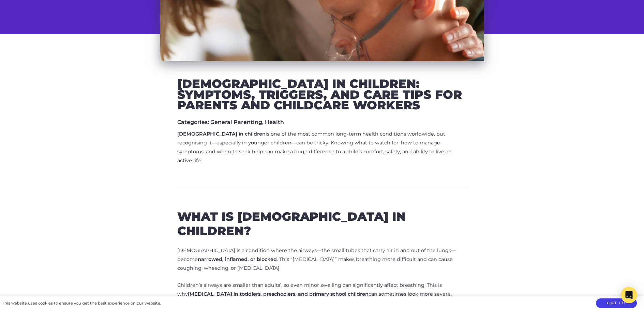 Image resolution: width=644 pixels, height=310 pixels. What do you see at coordinates (322, 290) in the screenshot?
I see `p: Children’s airways are smaller than adults’, so even minor swelling can significantly affect brea...` at bounding box center [322, 290].